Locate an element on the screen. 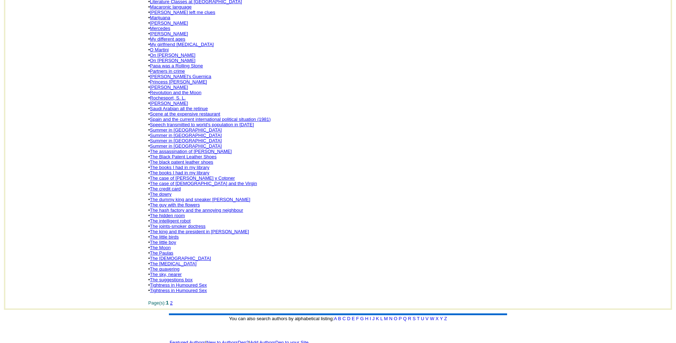 The width and height of the screenshot is (676, 343). a: Papa was a Rolling Stone is located at coordinates (176, 66).